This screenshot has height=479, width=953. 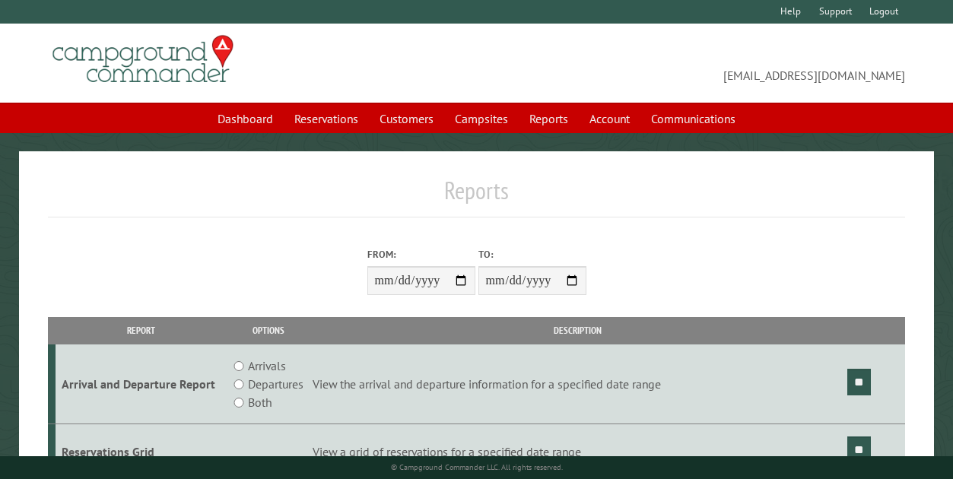 What do you see at coordinates (326, 119) in the screenshot?
I see `a: Reservations` at bounding box center [326, 119].